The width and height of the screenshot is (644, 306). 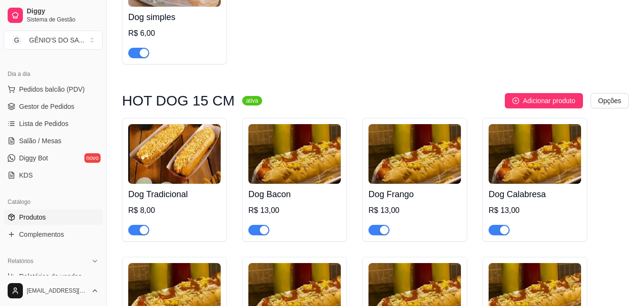 What do you see at coordinates (57, 40) in the screenshot?
I see `div: GÊNIO'S DO SA ...` at bounding box center [57, 40].